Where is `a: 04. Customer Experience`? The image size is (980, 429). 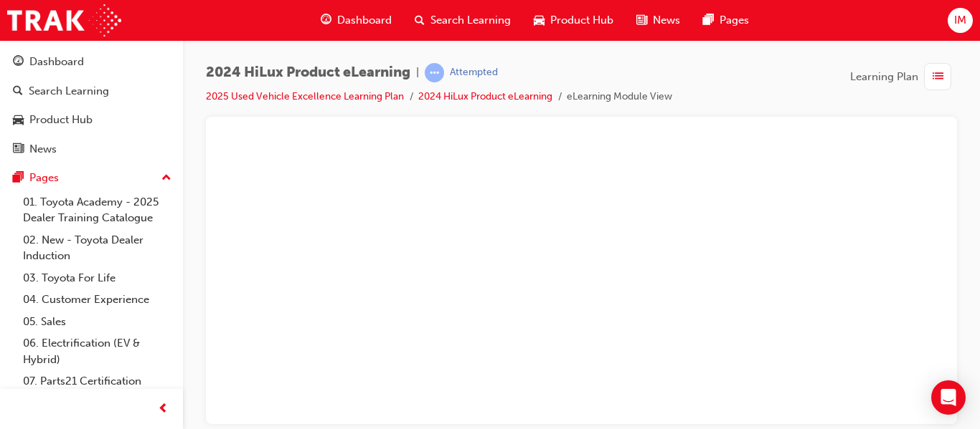
a: 04. Customer Experience is located at coordinates (96, 300).